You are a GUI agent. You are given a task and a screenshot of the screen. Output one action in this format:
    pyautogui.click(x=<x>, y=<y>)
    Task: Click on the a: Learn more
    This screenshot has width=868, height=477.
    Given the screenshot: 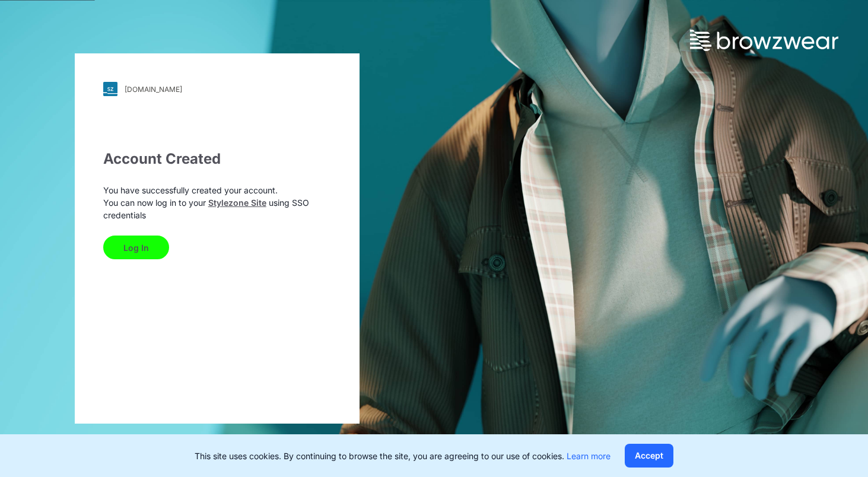 What is the action you would take?
    pyautogui.click(x=588, y=456)
    